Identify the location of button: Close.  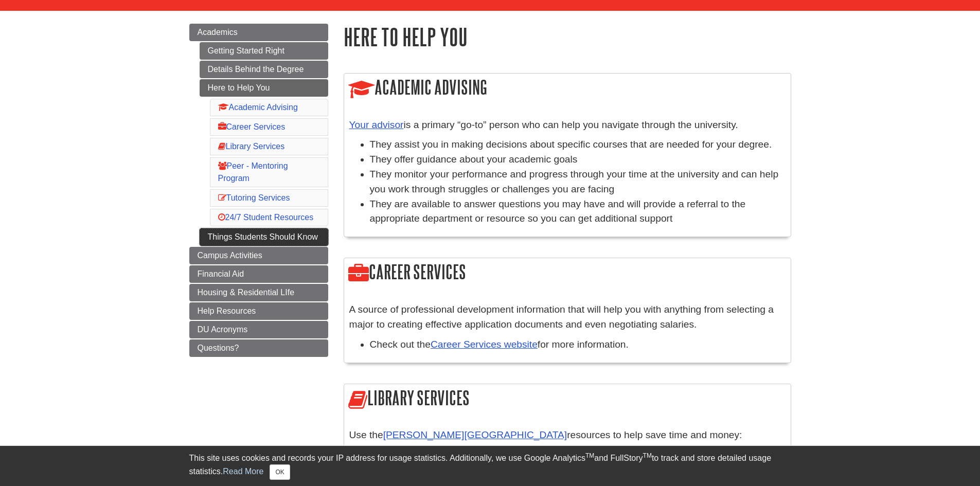
(279, 473).